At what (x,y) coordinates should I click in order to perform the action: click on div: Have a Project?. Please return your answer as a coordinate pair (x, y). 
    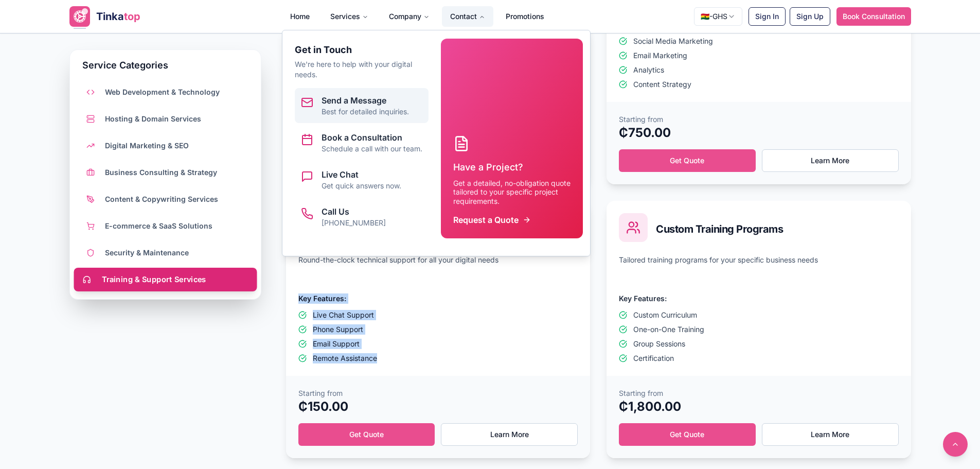
    Looking at the image, I should click on (512, 167).